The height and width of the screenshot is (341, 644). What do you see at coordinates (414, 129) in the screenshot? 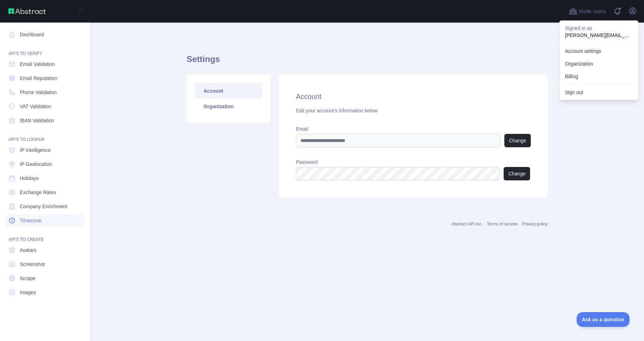
I see `label: Email` at bounding box center [414, 129].